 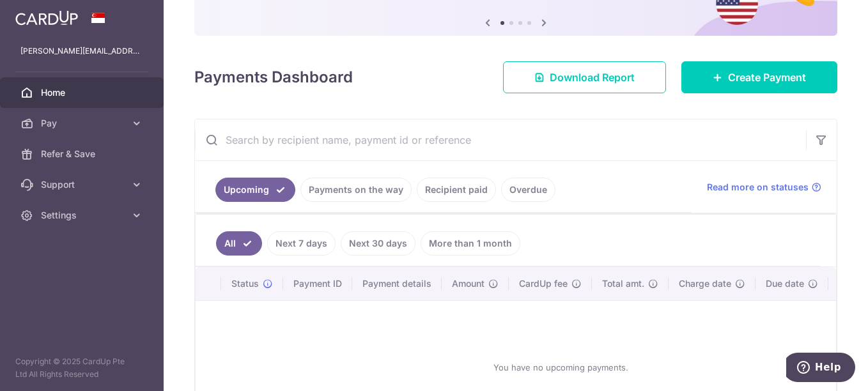 What do you see at coordinates (764, 187) in the screenshot?
I see `a: Read more on statuses` at bounding box center [764, 187].